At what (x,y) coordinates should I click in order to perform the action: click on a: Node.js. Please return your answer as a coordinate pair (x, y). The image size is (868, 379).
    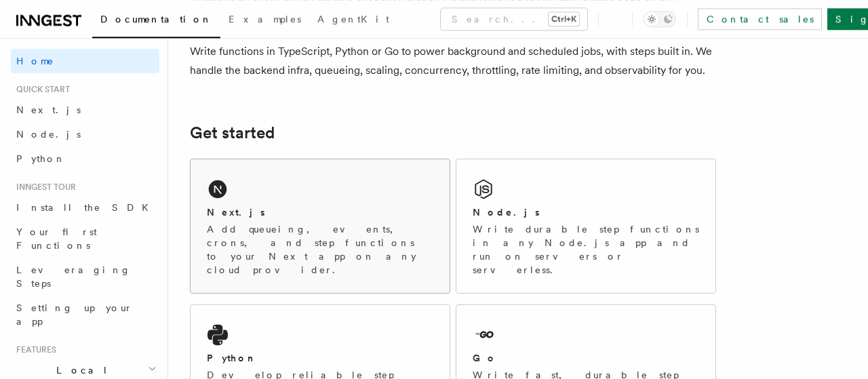
    Looking at the image, I should click on (85, 135).